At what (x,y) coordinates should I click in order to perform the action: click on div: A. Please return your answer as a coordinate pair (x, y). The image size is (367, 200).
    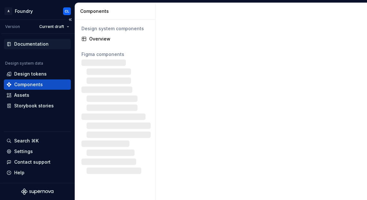
    Looking at the image, I should click on (8, 11).